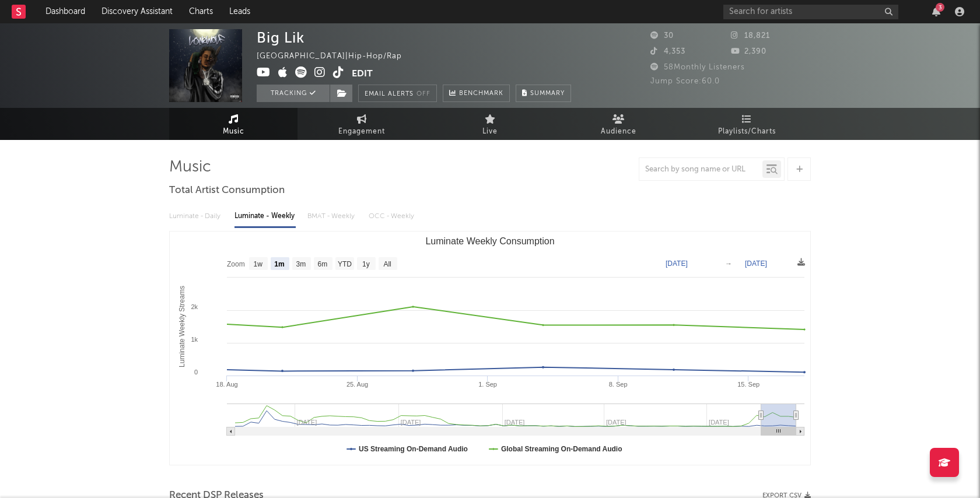 This screenshot has width=980, height=498. I want to click on a: Audience, so click(618, 123).